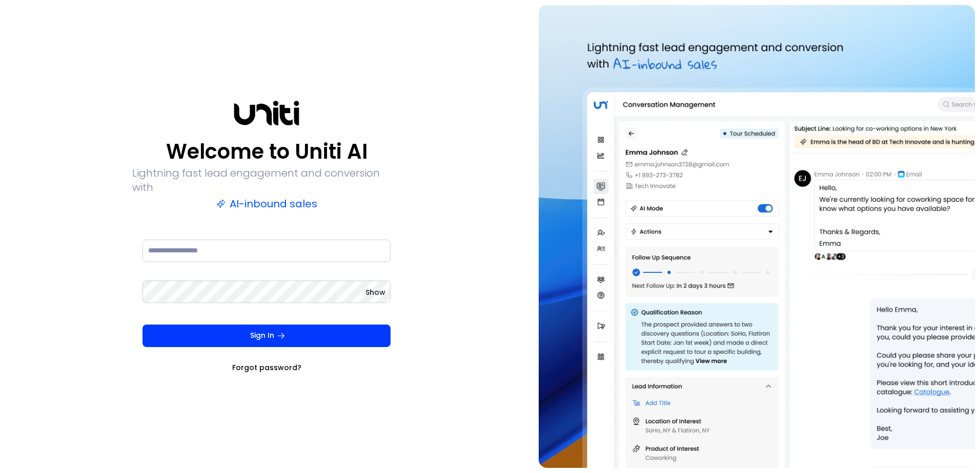  Describe the element at coordinates (266, 368) in the screenshot. I see `a: Forgot password?` at that location.